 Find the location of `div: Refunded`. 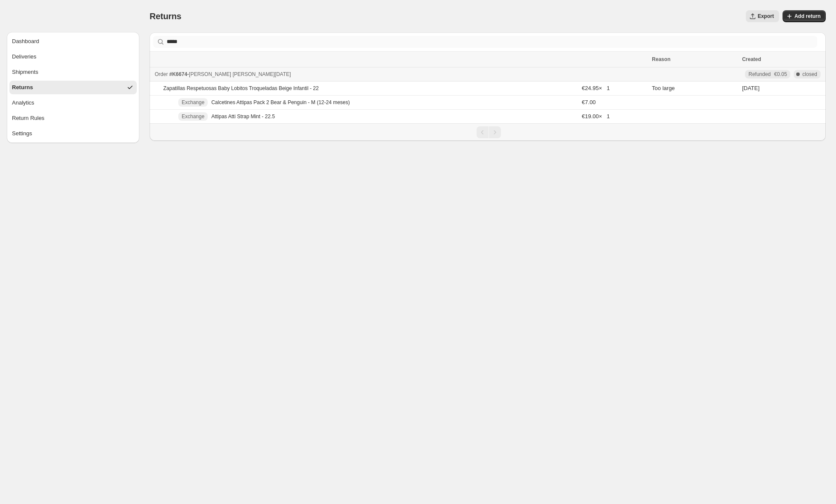

div: Refunded is located at coordinates (767, 75).